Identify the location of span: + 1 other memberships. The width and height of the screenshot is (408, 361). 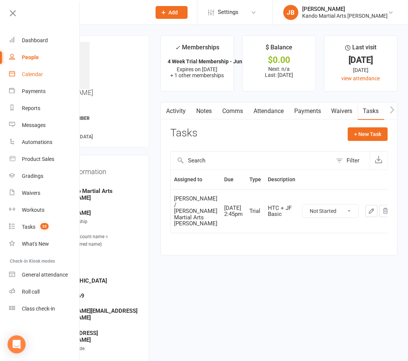
(197, 75).